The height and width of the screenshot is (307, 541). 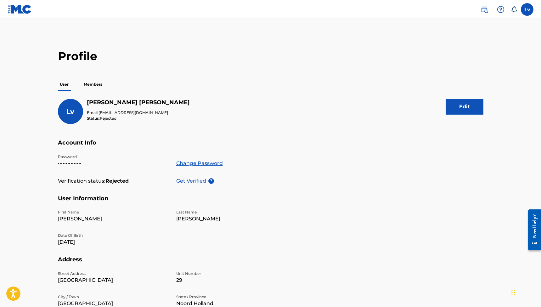 I want to click on p: City / Town, so click(x=113, y=297).